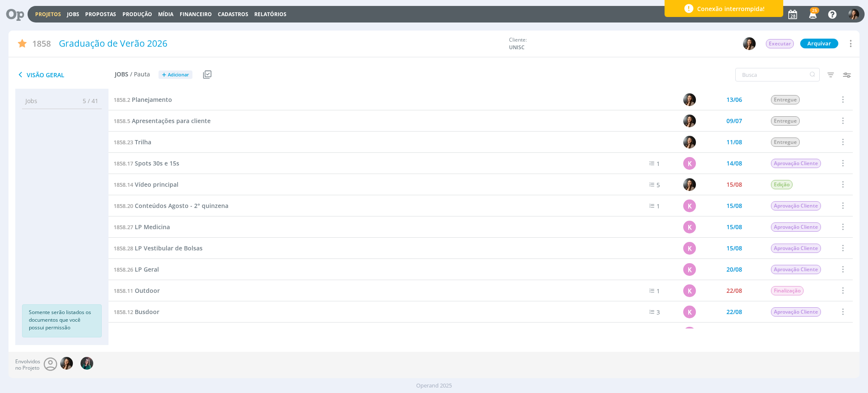 The width and height of the screenshot is (868, 393). Describe the element at coordinates (146, 184) in the screenshot. I see `a: 1858.14Vídeo principal` at that location.